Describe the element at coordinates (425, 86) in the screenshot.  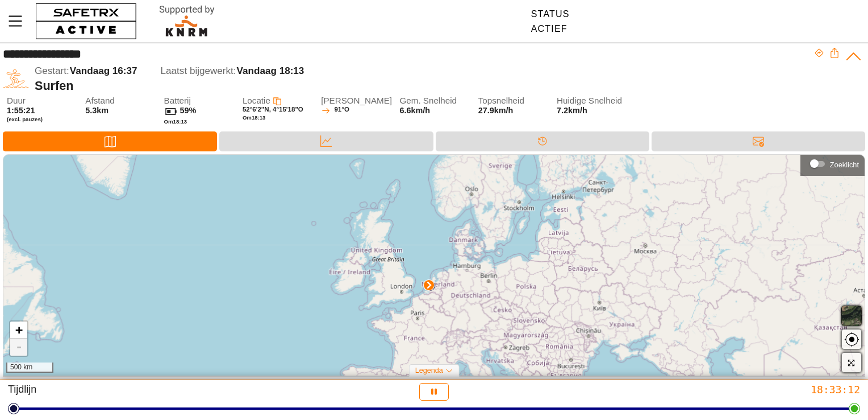
I see `div: Surfen` at that location.